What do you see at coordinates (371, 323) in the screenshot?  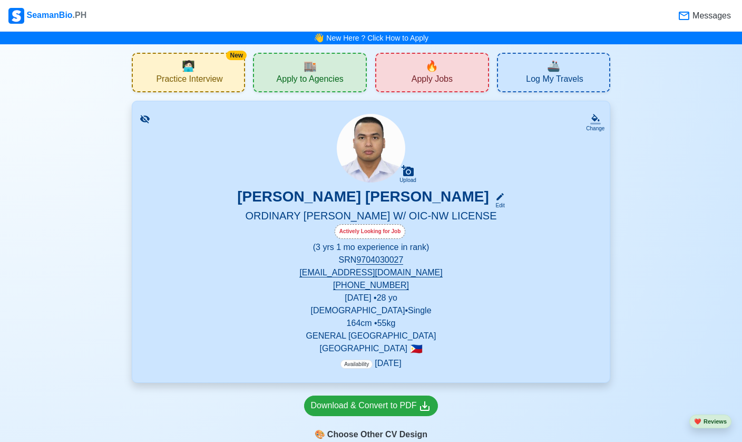 I see `p: 164 cm • 55 kg` at bounding box center [371, 323].